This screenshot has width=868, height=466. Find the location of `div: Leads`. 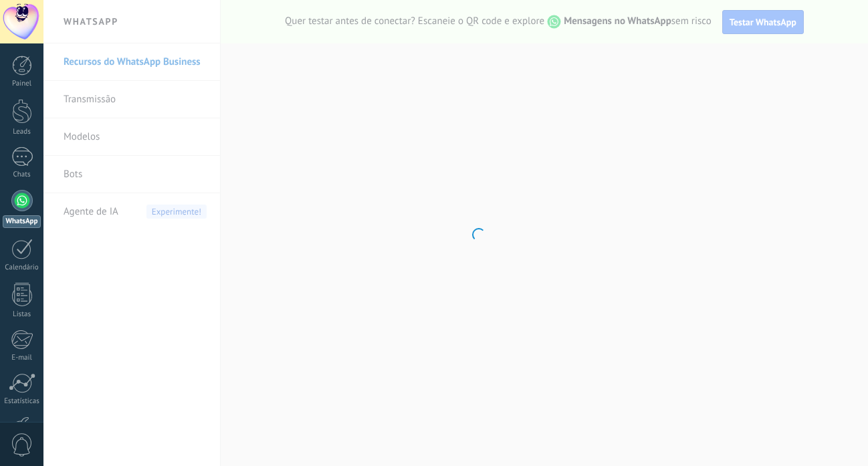

div: Leads is located at coordinates (22, 132).